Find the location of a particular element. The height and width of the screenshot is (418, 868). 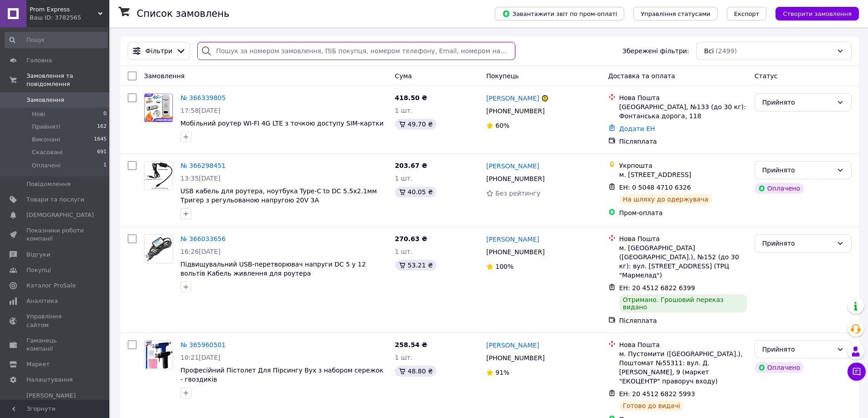

span: Головна is located at coordinates (39, 61).